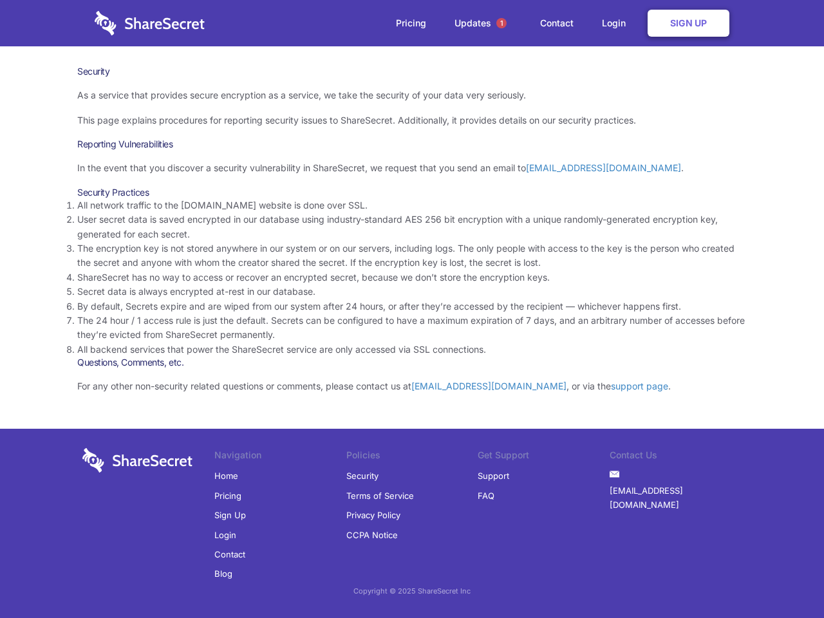  I want to click on li: The encryption key is not stored anywhere in our system or on our servers, including logs. The on..., so click(412, 255).